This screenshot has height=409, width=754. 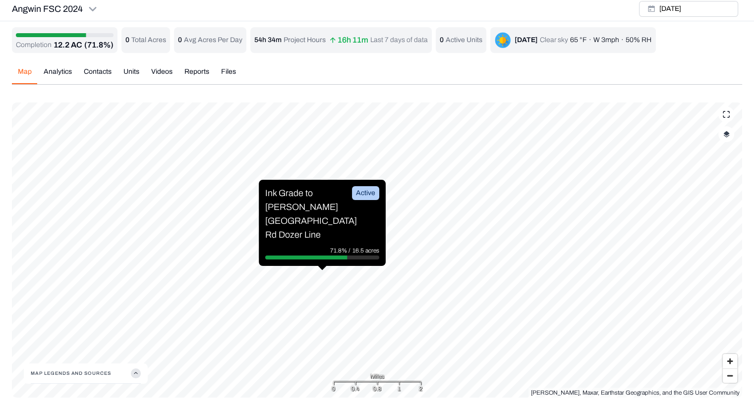 What do you see at coordinates (502, 40) in the screenshot?
I see `img: clear-sky-DDUEQLQN.png` at bounding box center [502, 40].